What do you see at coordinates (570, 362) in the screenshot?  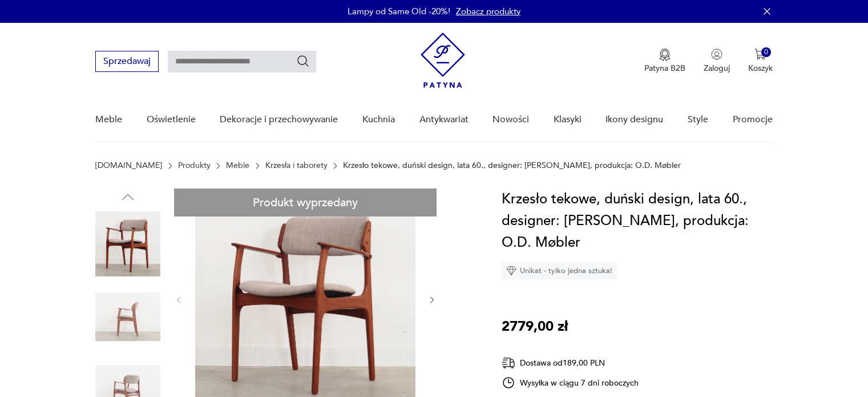 I see `div: Dostawa od 189,00 PLN` at bounding box center [570, 362].